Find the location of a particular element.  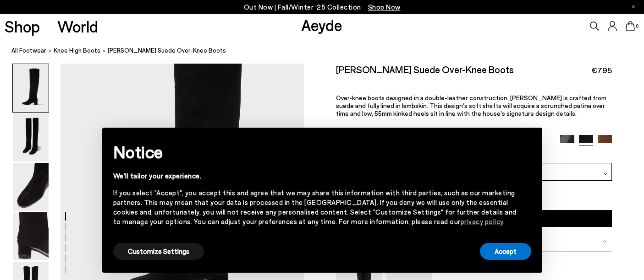

h2: Notice is located at coordinates (315, 152).